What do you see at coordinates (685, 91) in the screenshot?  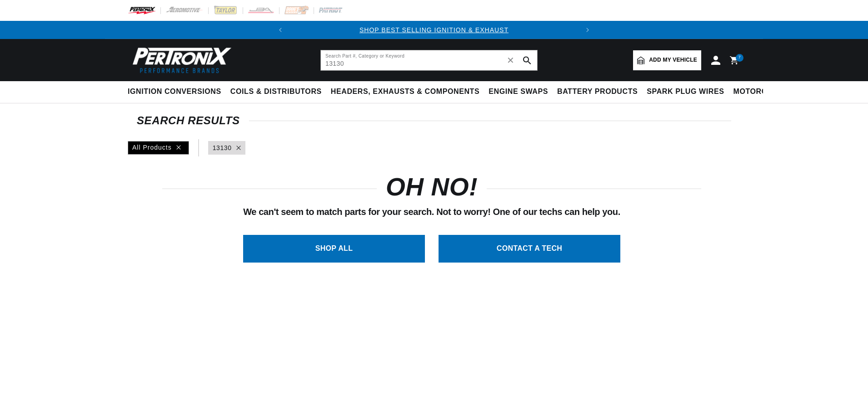 I see `span: Spark Plug Wires` at bounding box center [685, 91].